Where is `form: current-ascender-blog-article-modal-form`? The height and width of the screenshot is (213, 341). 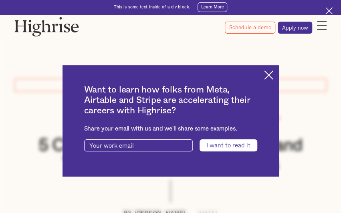 form: current-ascender-blog-article-modal-form is located at coordinates (171, 145).